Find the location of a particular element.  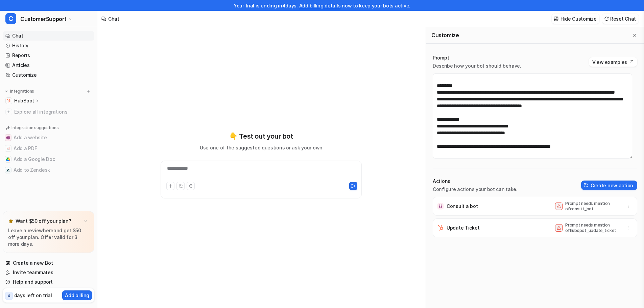

p: Leave a review and get $50 off your plan. Offer valid for 3 more days. is located at coordinates (48, 238).